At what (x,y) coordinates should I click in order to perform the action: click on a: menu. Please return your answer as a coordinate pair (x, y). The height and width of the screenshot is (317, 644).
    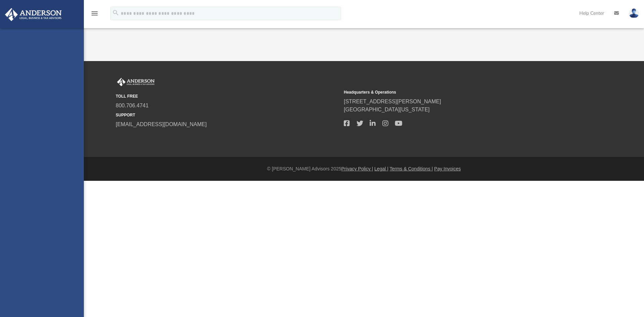
    Looking at the image, I should click on (94, 15).